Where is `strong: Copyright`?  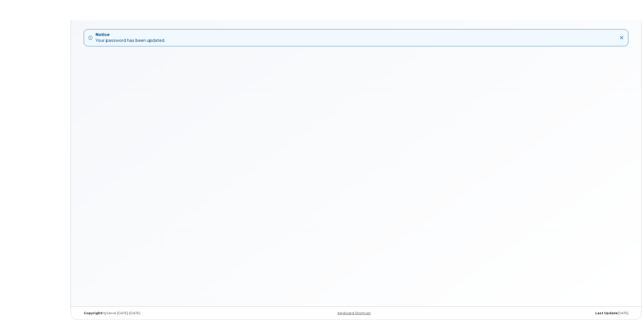 strong: Copyright is located at coordinates (93, 313).